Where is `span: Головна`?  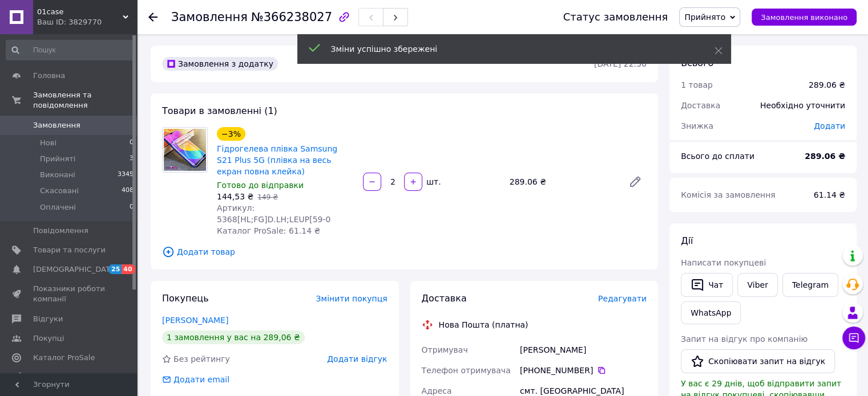 span: Головна is located at coordinates (50, 76).